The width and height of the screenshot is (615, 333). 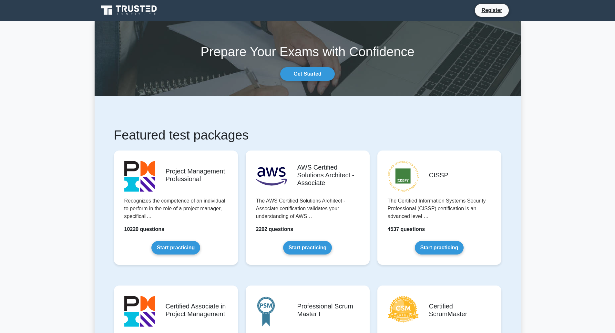 I want to click on h1: Featured test packages, so click(x=308, y=135).